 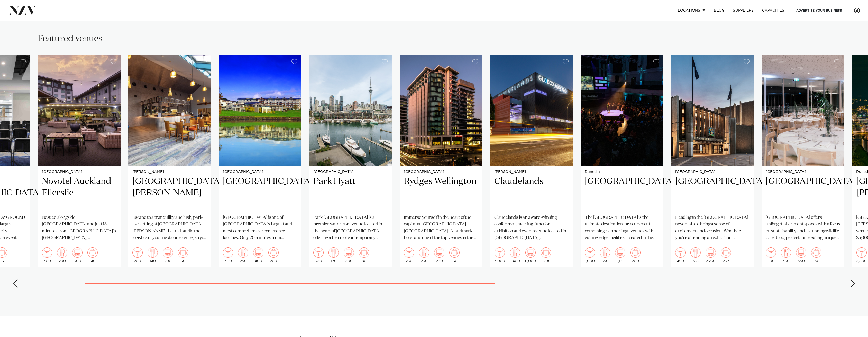 What do you see at coordinates (743, 10) in the screenshot?
I see `a: SUPPLIERS` at bounding box center [743, 10].